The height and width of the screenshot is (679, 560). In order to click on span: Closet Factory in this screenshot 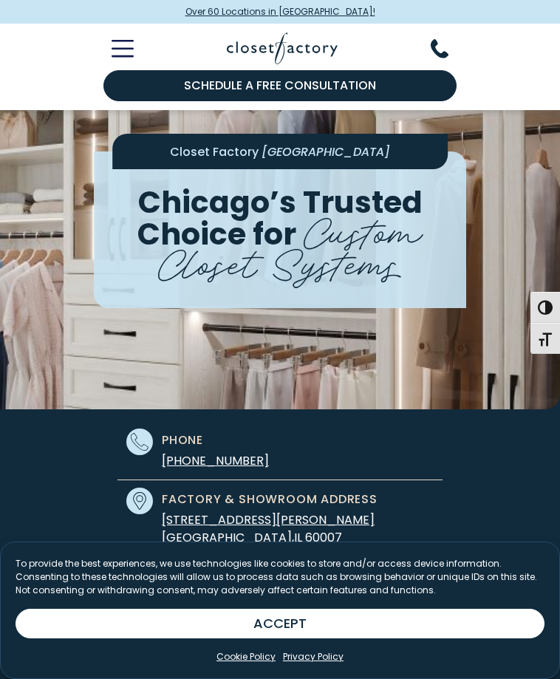, I will do `click(214, 151)`.